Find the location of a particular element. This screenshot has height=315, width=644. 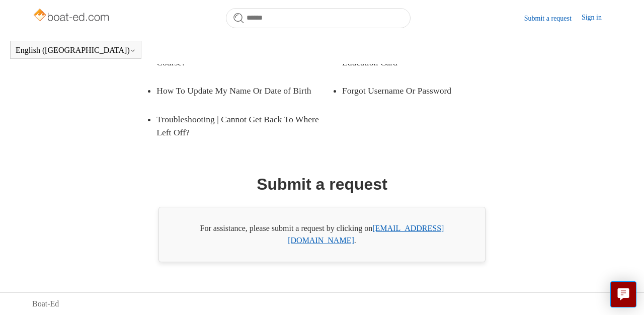

a: Boat-Ed is located at coordinates (45, 304).